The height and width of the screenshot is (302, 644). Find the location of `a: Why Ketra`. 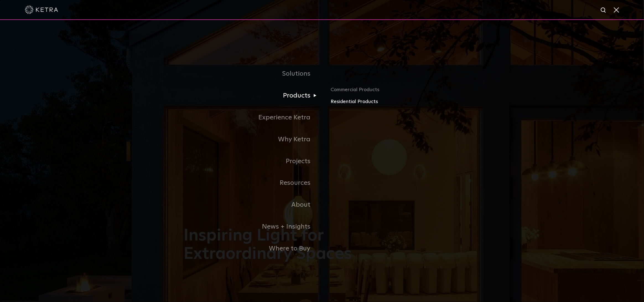

a: Why Ketra is located at coordinates (253, 140).